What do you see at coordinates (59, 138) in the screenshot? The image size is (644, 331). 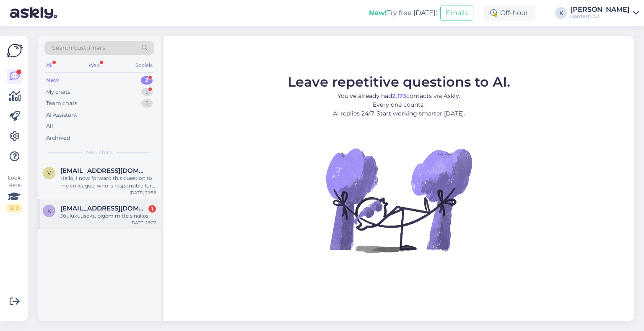 I see `div: Archived` at bounding box center [59, 138].